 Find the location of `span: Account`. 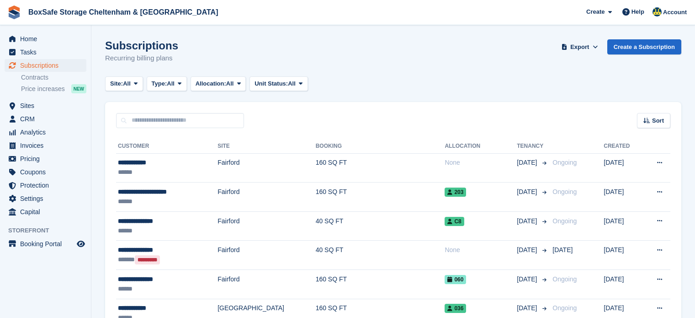

span: Account is located at coordinates (675, 12).